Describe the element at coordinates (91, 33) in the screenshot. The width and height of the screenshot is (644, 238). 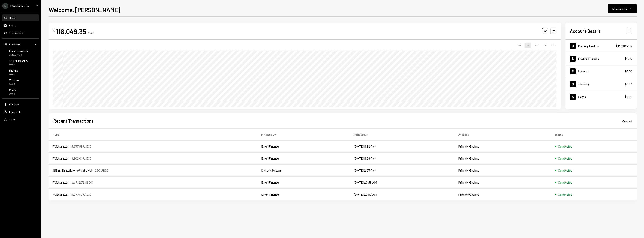
I see `div: Total` at that location.